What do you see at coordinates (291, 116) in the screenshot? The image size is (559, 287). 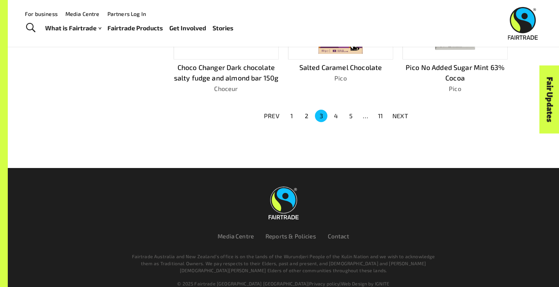 I see `button: Go to page 1` at bounding box center [291, 116].